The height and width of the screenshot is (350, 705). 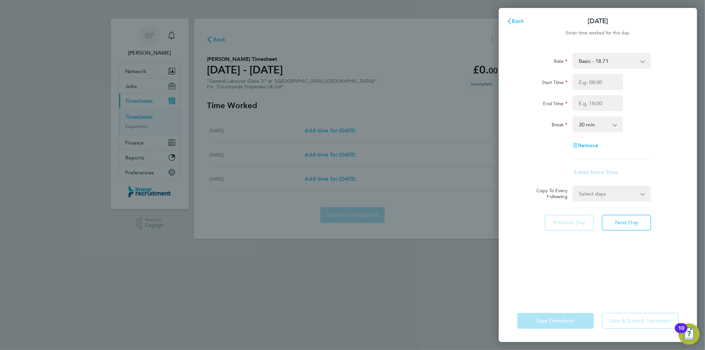 What do you see at coordinates (588, 145) in the screenshot?
I see `span: Remove` at bounding box center [588, 145].